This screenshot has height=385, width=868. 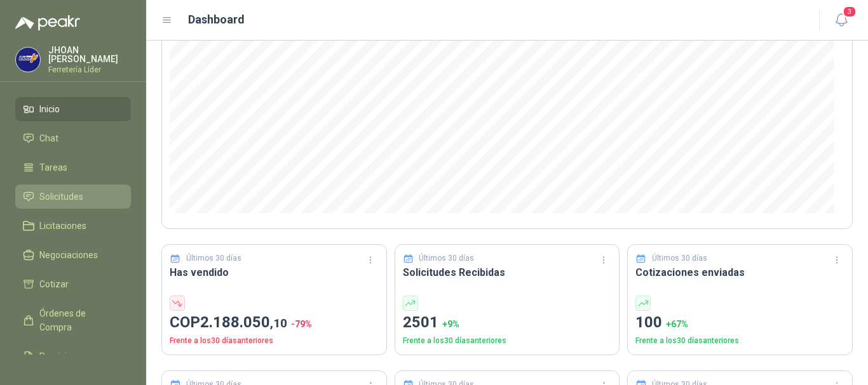 What do you see at coordinates (90, 69) in the screenshot?
I see `p: Ferretería Líder` at bounding box center [90, 69].